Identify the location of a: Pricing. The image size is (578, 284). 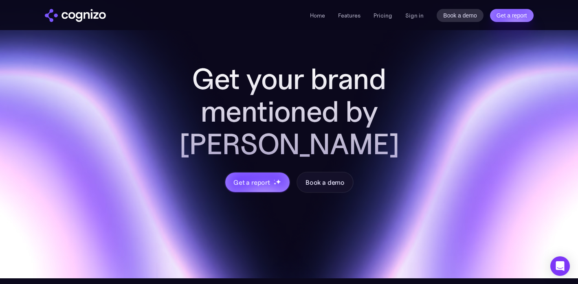
(383, 15).